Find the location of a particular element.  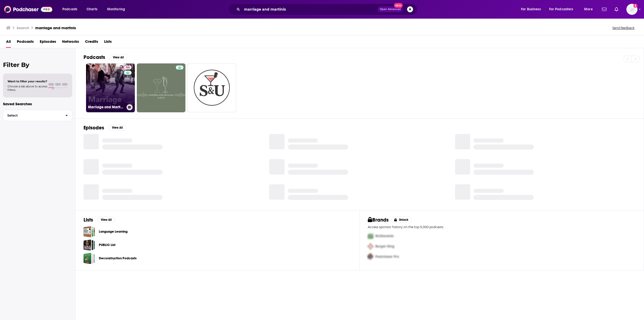

img: First Pro Logo is located at coordinates (371, 236).